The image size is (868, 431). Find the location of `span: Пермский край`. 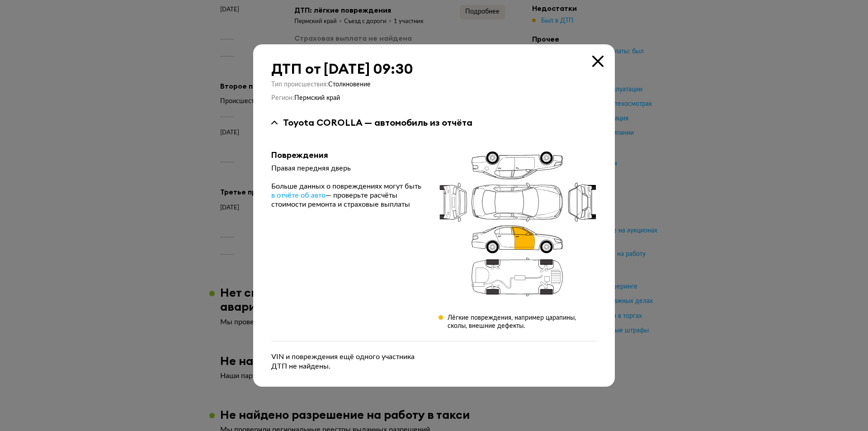

span: Пермский край is located at coordinates (317, 98).